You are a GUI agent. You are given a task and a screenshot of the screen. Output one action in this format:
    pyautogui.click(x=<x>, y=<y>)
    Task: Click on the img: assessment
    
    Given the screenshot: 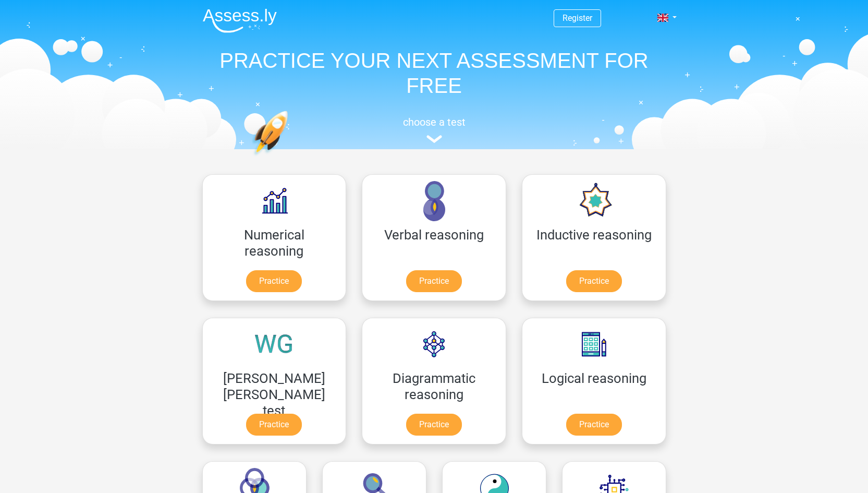 What is the action you would take?
    pyautogui.click(x=434, y=139)
    